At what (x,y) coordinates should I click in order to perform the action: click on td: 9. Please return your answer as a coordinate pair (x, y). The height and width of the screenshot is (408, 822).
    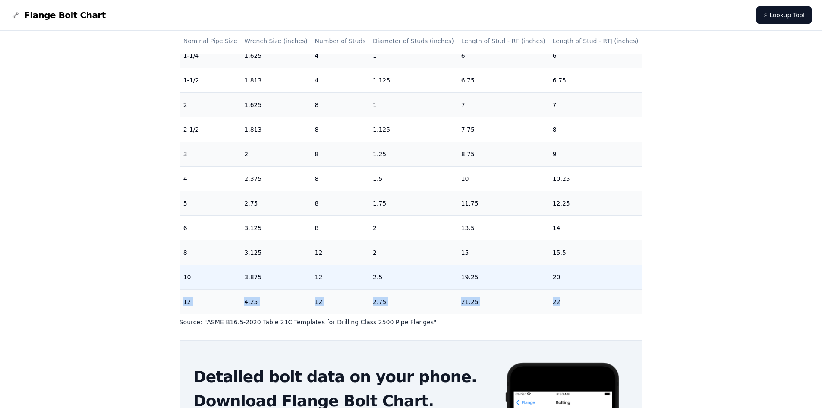
    Looking at the image, I should click on (596, 154).